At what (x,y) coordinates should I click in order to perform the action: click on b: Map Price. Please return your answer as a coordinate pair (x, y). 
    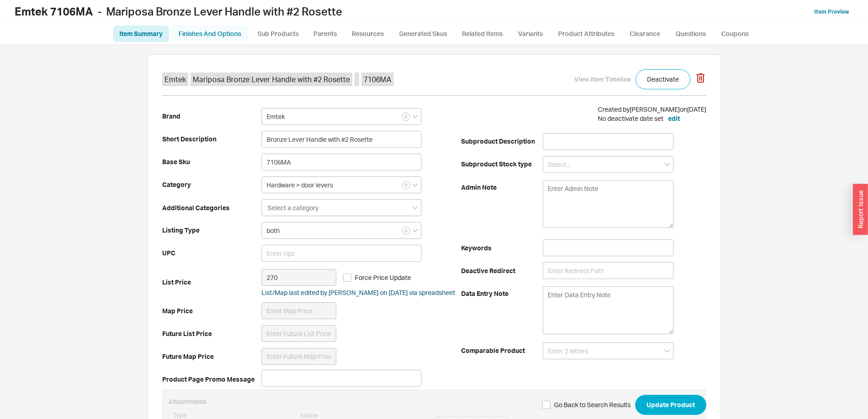
    Looking at the image, I should click on (212, 311).